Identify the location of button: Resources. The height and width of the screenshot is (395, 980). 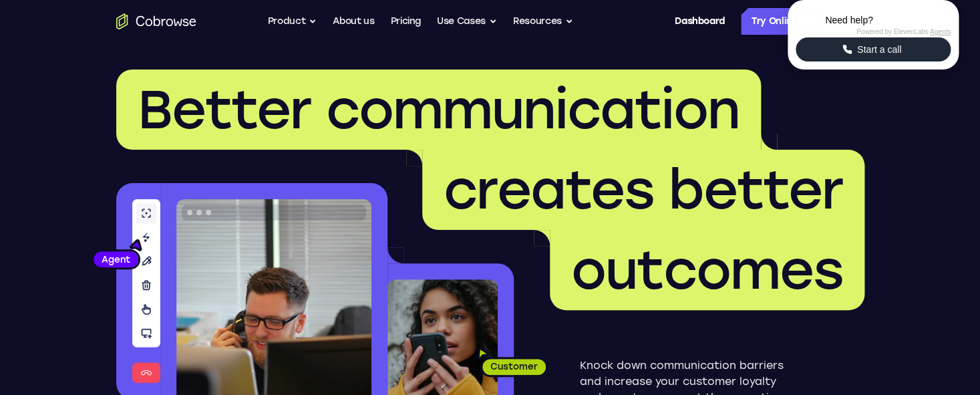
(543, 21).